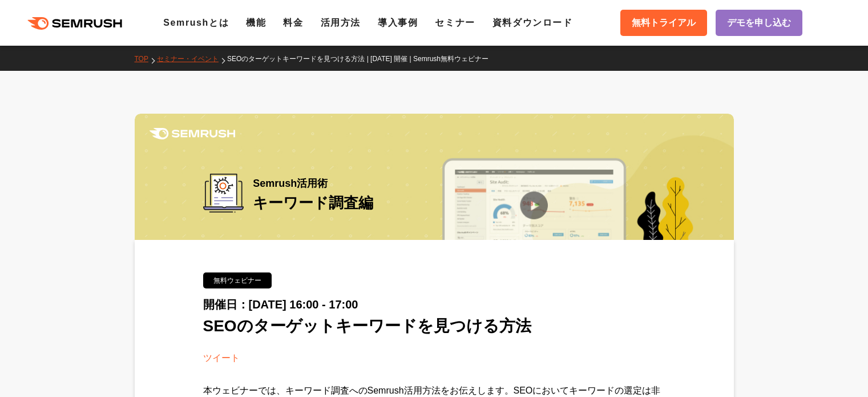 The height and width of the screenshot is (397, 868). What do you see at coordinates (533, 22) in the screenshot?
I see `a: 資料ダウンロード` at bounding box center [533, 22].